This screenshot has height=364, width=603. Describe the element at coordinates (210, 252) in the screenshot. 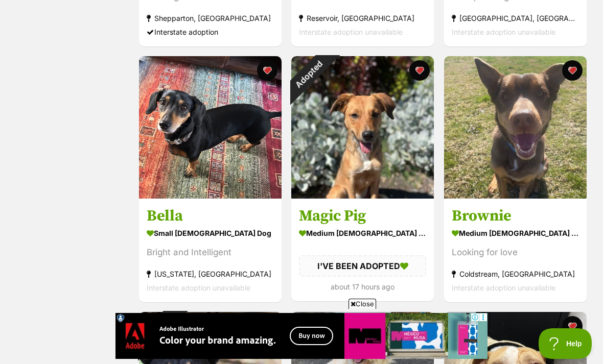

I see `div: Bright and Intelligent` at that location.